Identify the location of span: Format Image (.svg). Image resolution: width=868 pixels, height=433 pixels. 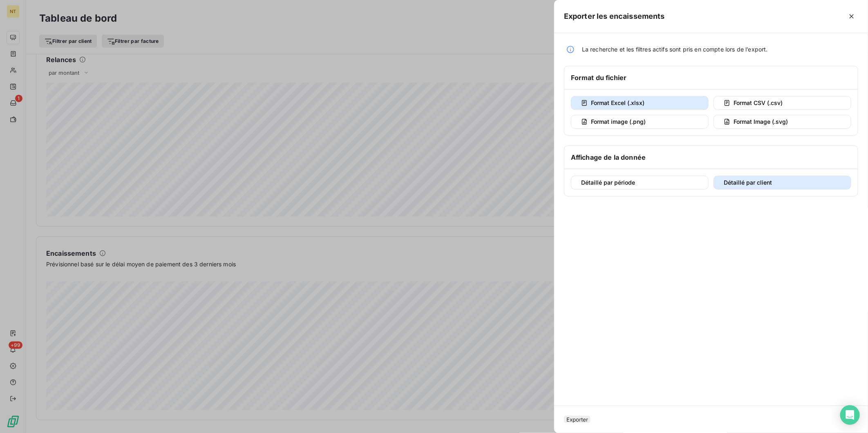
(761, 122).